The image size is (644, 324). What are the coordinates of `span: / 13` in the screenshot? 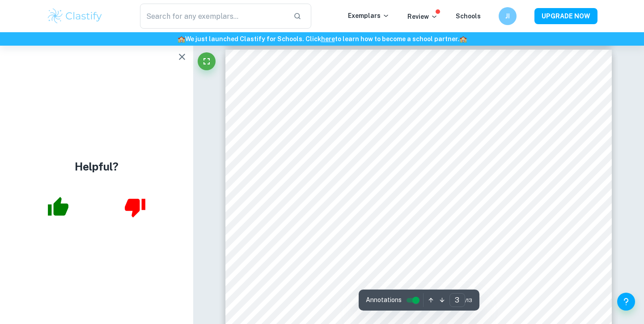 It's located at (469, 300).